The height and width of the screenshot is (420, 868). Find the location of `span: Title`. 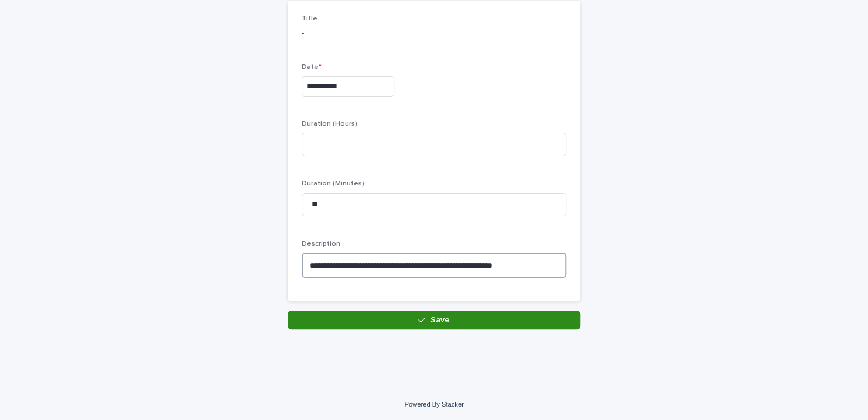

span: Title is located at coordinates (309, 19).